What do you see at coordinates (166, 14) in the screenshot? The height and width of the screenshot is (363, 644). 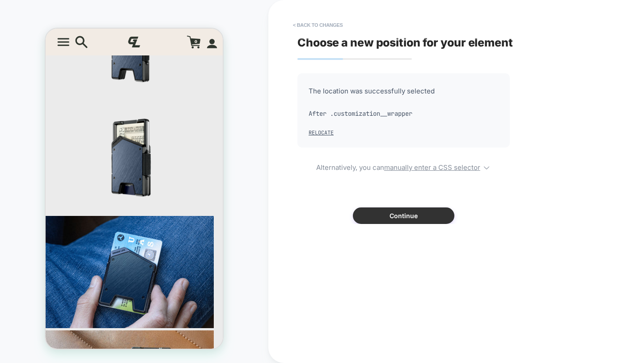 I see `a: My Account` at bounding box center [166, 14].